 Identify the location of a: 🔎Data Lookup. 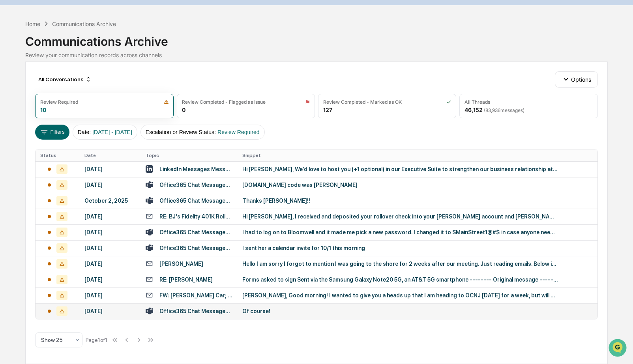
(29, 159).